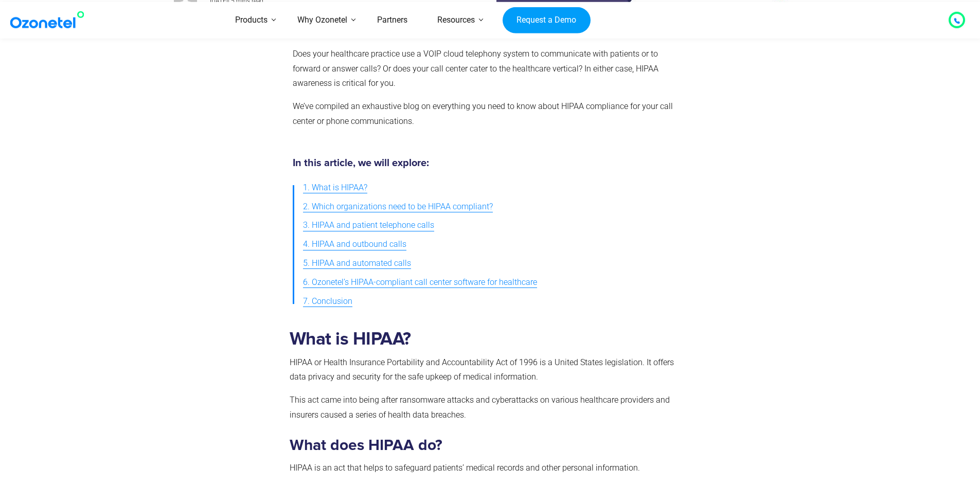 The height and width of the screenshot is (486, 980). What do you see at coordinates (488, 114) in the screenshot?
I see `p: We’ve compiled an exhaustive blog on everything you need to know about HIPAA compliance for your ...` at bounding box center [488, 114].